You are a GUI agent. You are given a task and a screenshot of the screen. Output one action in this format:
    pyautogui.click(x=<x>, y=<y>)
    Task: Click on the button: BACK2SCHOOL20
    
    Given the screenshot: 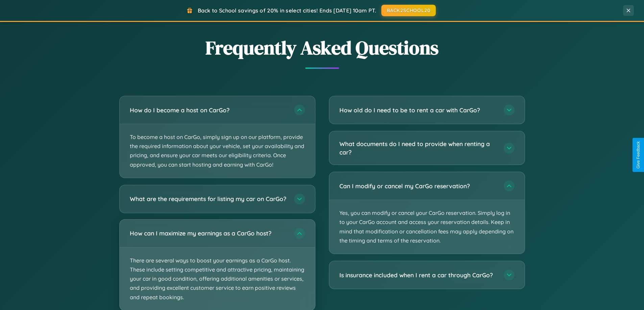 What is the action you would take?
    pyautogui.click(x=408, y=10)
    